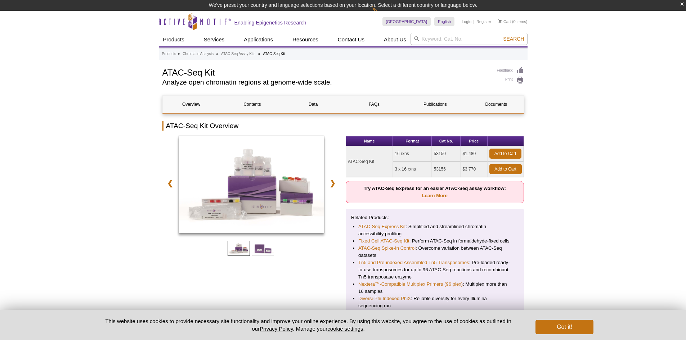  I want to click on a: Nextera™-Compatible Multiplex Primers (96 plex), so click(411, 285).